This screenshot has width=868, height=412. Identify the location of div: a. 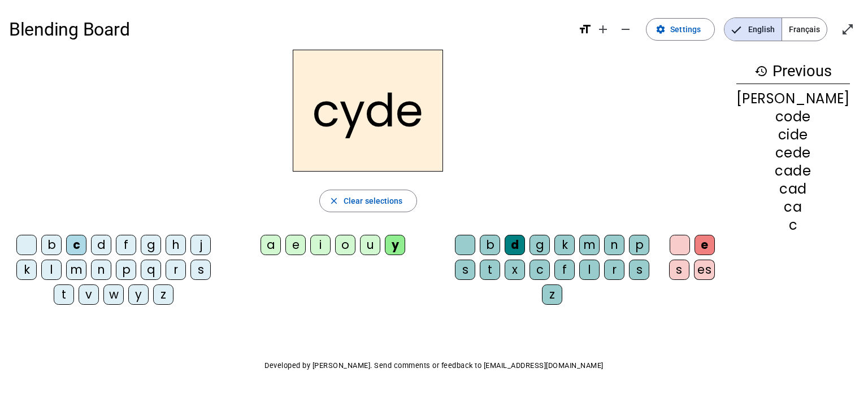
(271, 245).